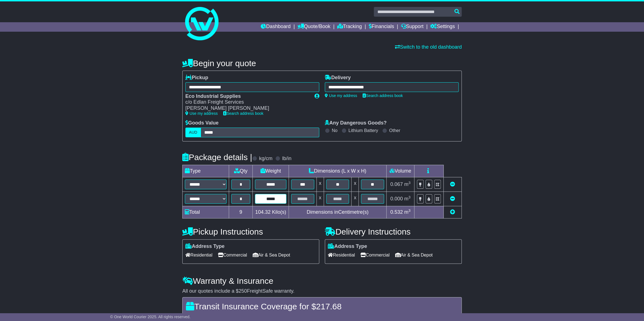 The image size is (644, 321). I want to click on a: Financials, so click(381, 27).